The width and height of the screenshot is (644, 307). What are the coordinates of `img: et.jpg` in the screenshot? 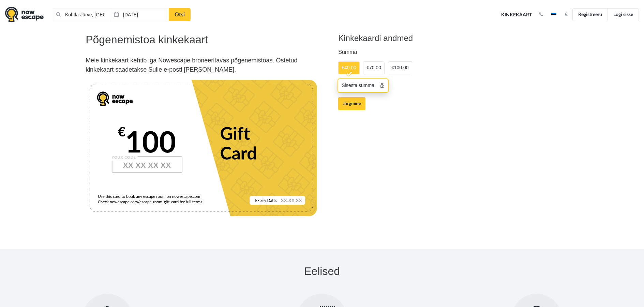 It's located at (554, 15).